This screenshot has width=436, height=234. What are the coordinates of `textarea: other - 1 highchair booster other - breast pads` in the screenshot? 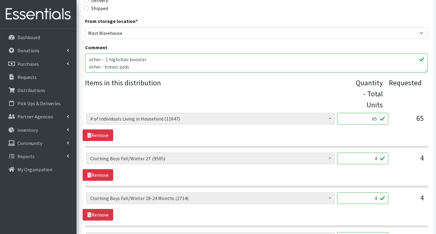 It's located at (256, 63).